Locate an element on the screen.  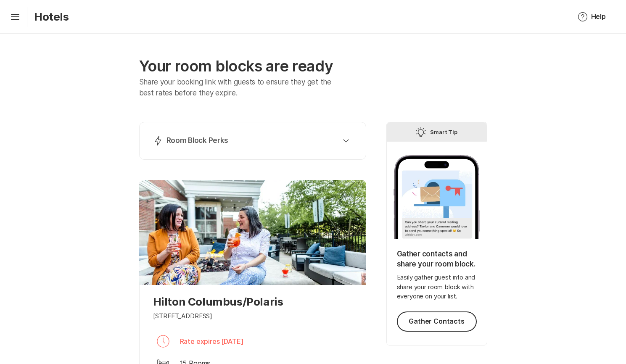
p: Room Block Perks is located at coordinates (198, 141).